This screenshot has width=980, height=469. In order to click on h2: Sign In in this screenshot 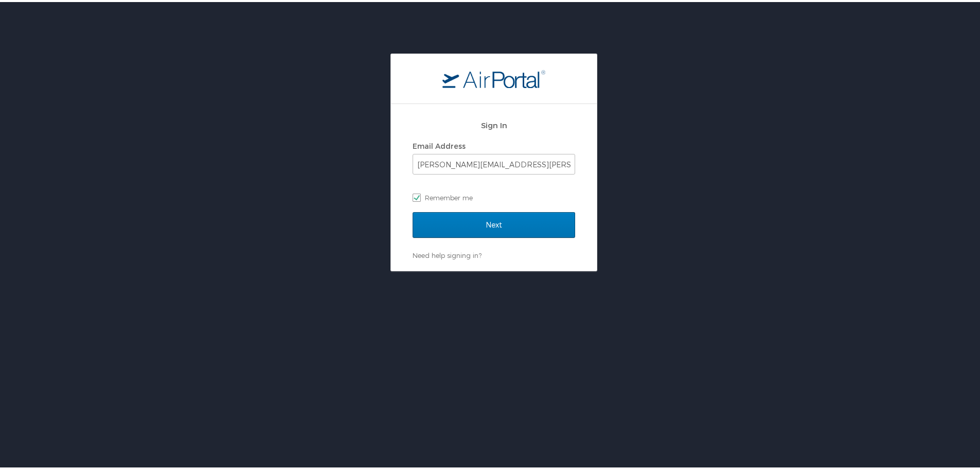, I will do `click(494, 123)`.